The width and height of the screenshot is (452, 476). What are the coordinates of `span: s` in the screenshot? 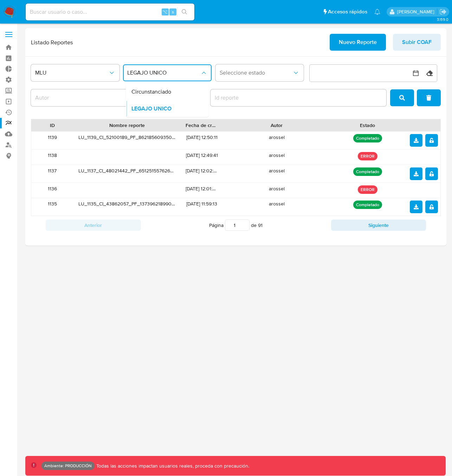 It's located at (173, 12).